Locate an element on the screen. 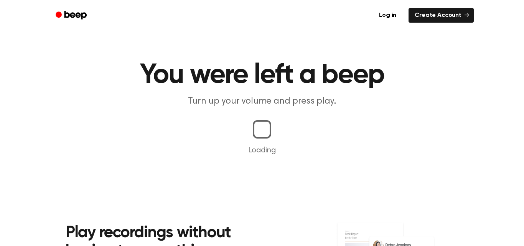 The width and height of the screenshot is (524, 246). p: Turn up your volume and press play. is located at coordinates (262, 101).